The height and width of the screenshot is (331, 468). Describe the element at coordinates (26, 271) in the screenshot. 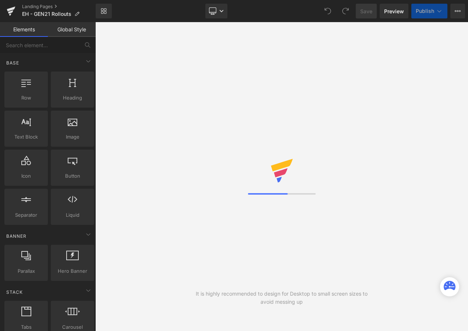

I see `span: Parallax` at that location.